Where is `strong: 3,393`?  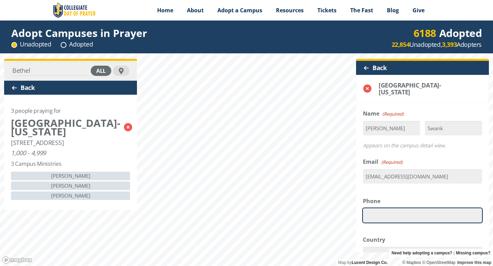
strong: 3,393 is located at coordinates (449, 45).